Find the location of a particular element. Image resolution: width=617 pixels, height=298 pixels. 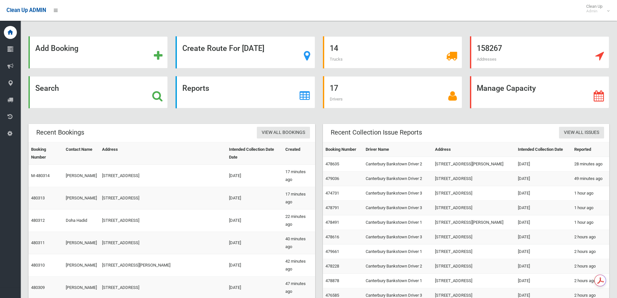

span: Clean Up ADMIN is located at coordinates (26, 10).